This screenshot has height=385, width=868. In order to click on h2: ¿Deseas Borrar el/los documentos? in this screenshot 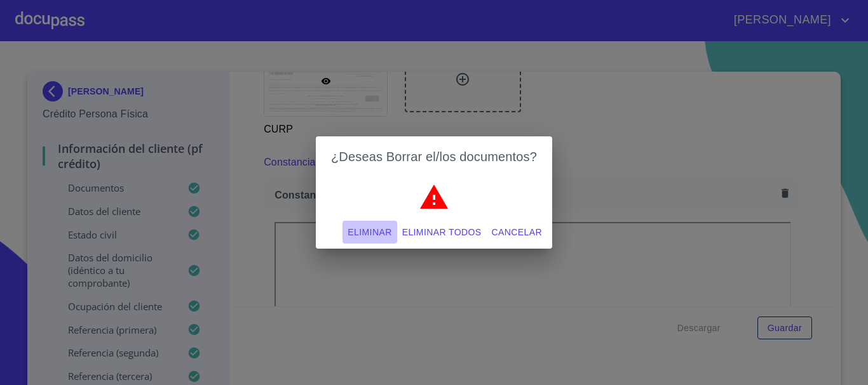, I will do `click(434, 156)`.